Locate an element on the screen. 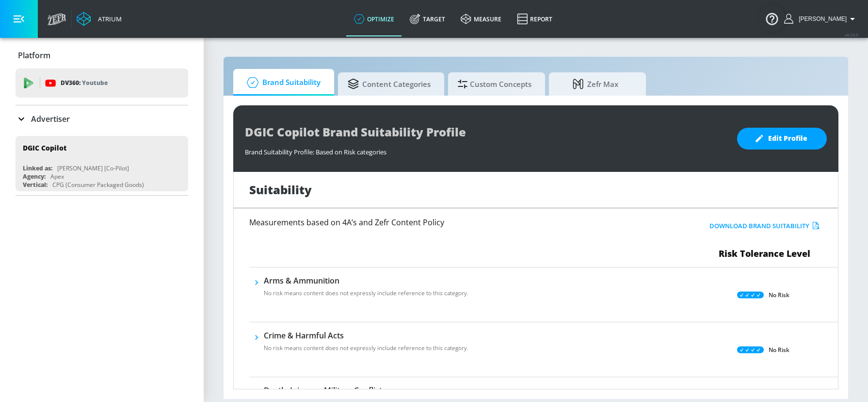  span: v 4.24.0 is located at coordinates (851, 34).